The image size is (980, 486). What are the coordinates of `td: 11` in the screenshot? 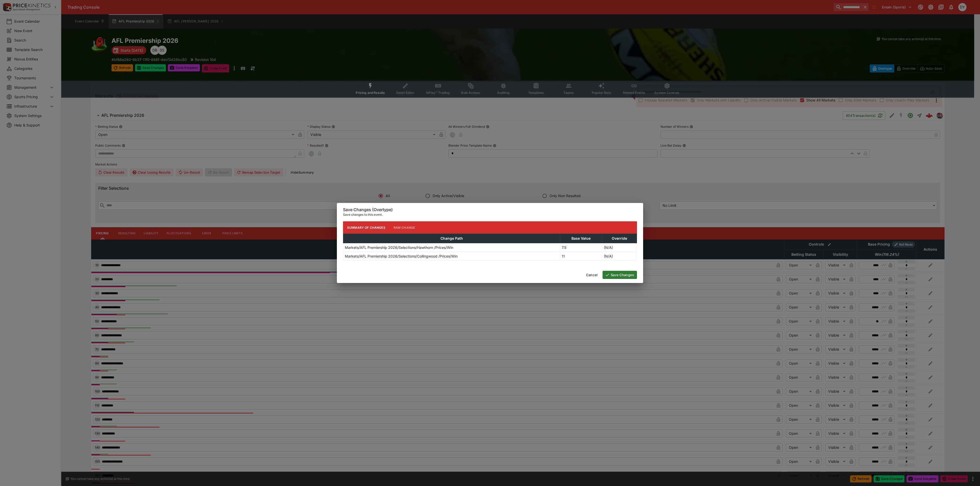 It's located at (581, 256).